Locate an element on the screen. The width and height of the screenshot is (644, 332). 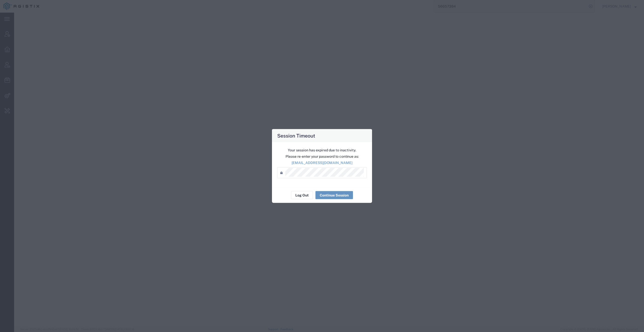
button: Continue Session is located at coordinates (334, 195).